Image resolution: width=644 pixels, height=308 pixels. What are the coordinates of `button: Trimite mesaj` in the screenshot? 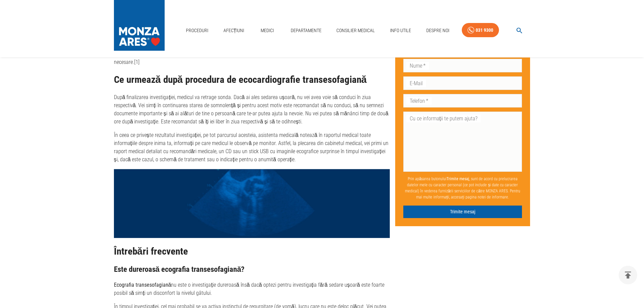 It's located at (463, 212).